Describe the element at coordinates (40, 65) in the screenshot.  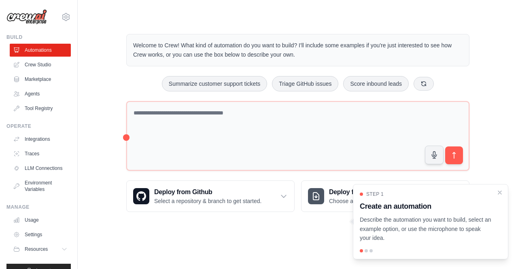
I see `a: Crew Studio` at that location.